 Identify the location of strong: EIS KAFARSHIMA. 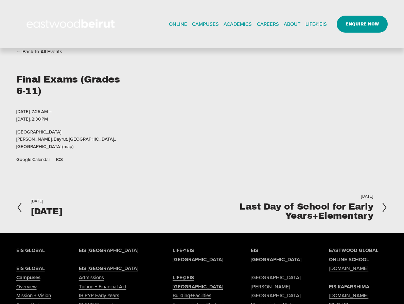
(349, 287).